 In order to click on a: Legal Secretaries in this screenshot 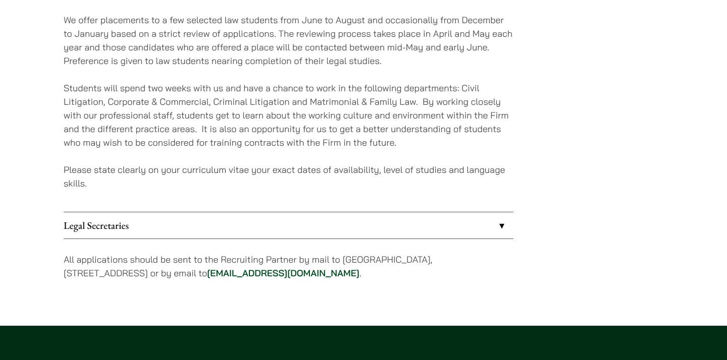, I will do `click(288, 226)`.